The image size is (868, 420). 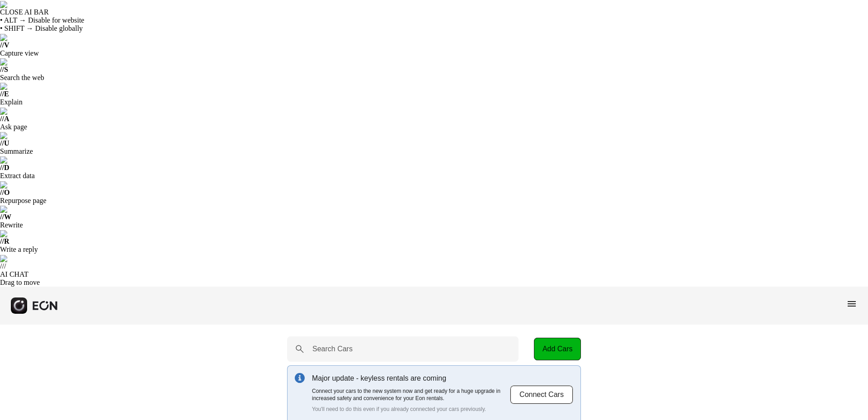 I want to click on label: Search Cars, so click(x=332, y=349).